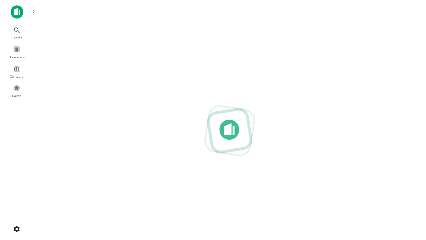 This screenshot has height=240, width=426. What do you see at coordinates (17, 57) in the screenshot?
I see `span: Borrowers` at bounding box center [17, 57].